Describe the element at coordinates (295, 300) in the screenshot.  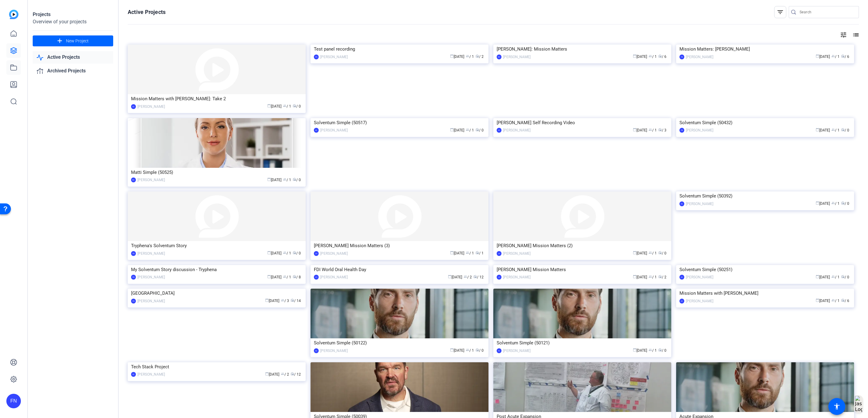
I see `span: / 14` at that location.